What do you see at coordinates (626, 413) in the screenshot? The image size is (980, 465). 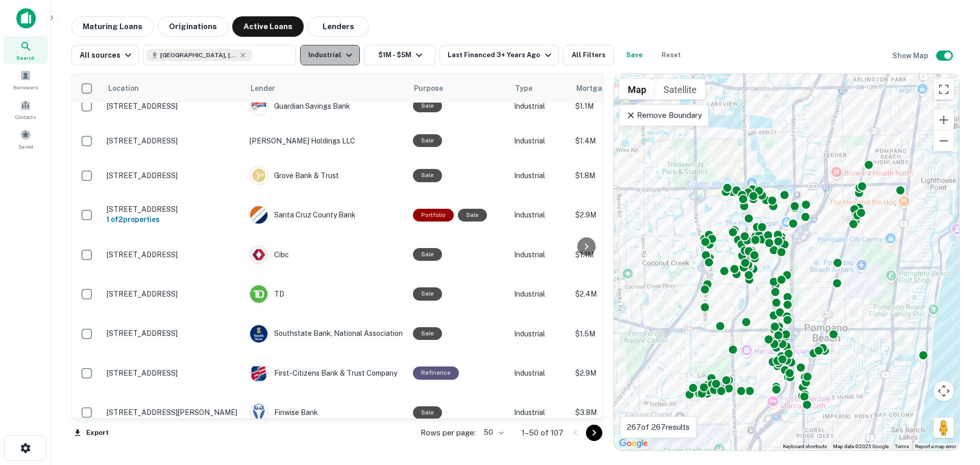 I see `p: $3.8M` at bounding box center [626, 413].